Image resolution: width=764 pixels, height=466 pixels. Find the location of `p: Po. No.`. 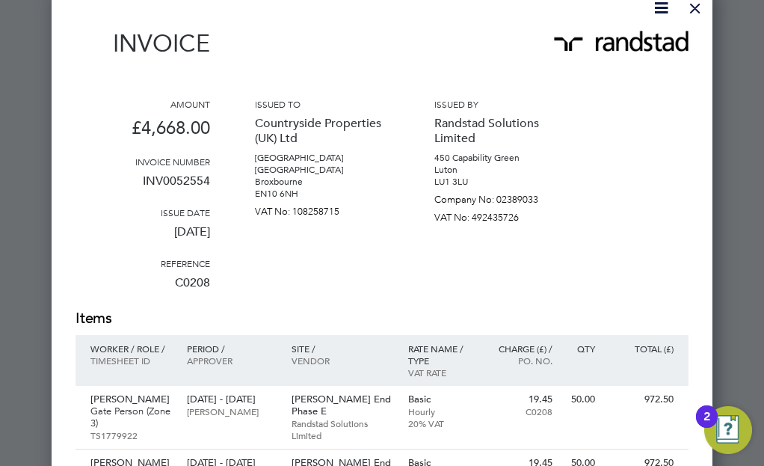

p: Po. No. is located at coordinates (520, 360).